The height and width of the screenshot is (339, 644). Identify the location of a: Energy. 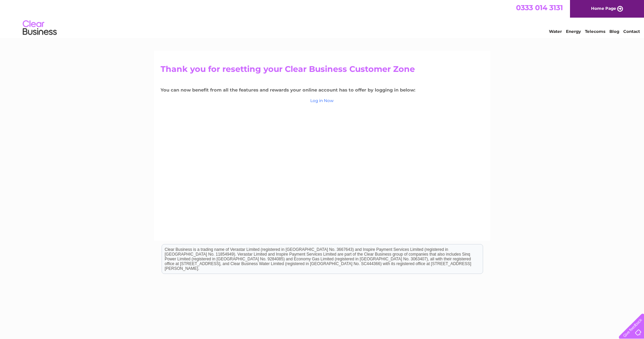
(574, 31).